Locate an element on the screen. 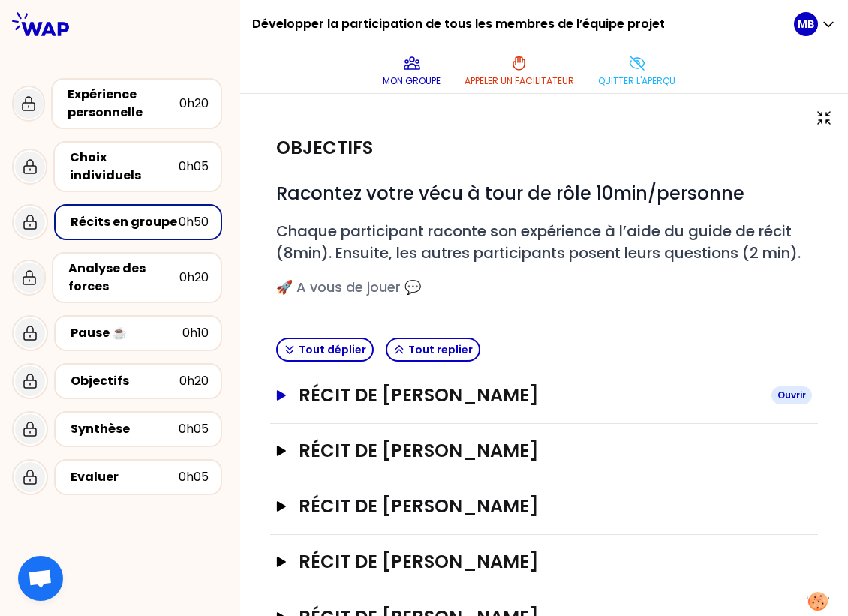  div: Evaluer is located at coordinates (125, 477).